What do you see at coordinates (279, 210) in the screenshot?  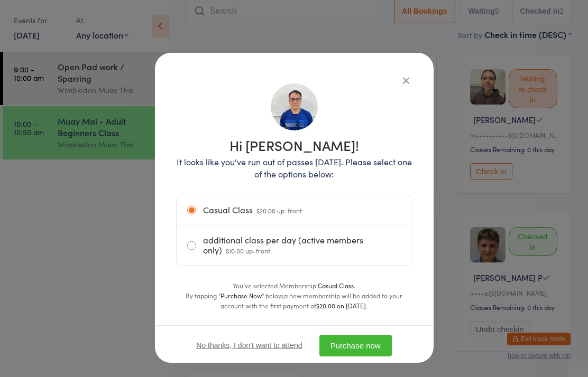 I see `span: $20.00 up-front` at bounding box center [279, 210].